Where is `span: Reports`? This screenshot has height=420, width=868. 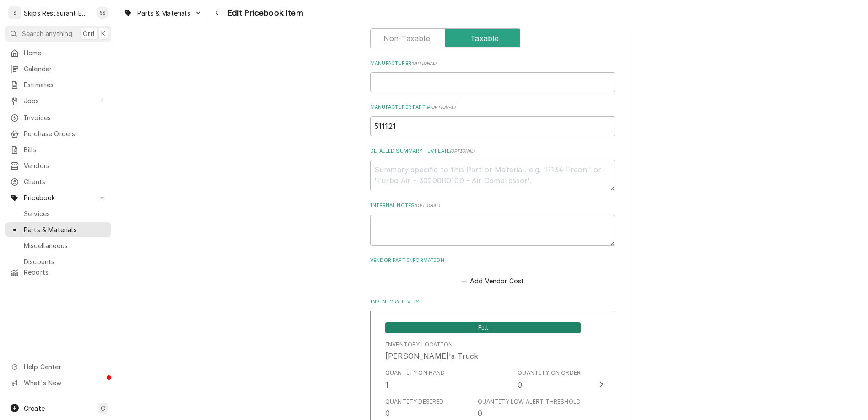 span: Reports is located at coordinates (65, 272).